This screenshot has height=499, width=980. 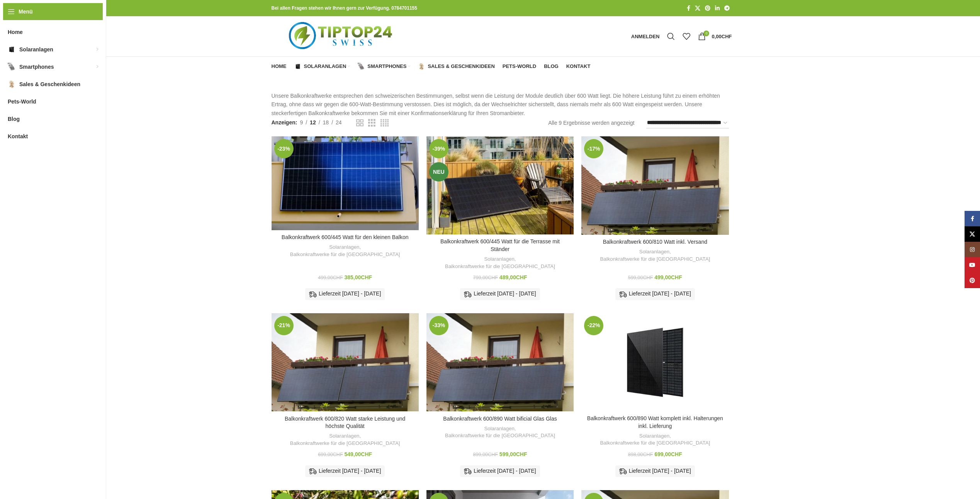 What do you see at coordinates (717, 8) in the screenshot?
I see `a: LinkedIn Social Link` at bounding box center [717, 8].